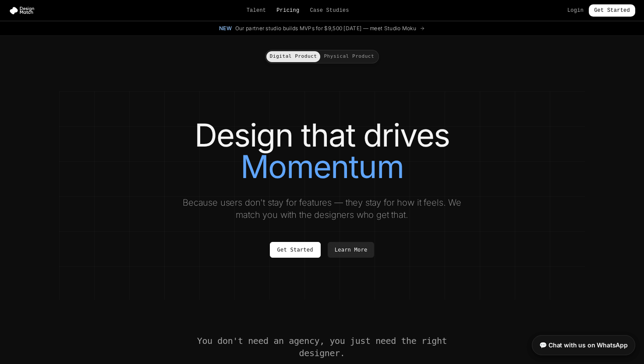 Image resolution: width=644 pixels, height=364 pixels. I want to click on h1: Design that drives, so click(322, 151).